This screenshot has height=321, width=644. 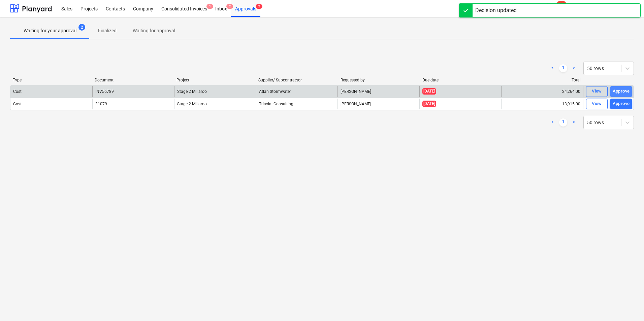 What do you see at coordinates (460, 80) in the screenshot?
I see `div: Due date` at bounding box center [460, 80].